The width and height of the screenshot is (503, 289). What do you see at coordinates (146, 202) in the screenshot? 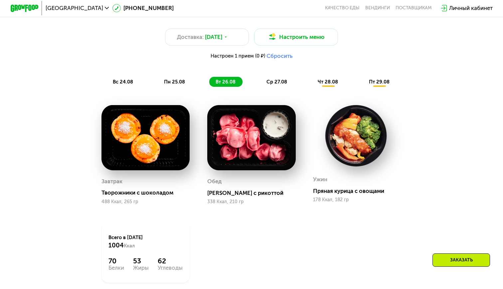
I see `div: 488 Ккал, 265 гр` at bounding box center [146, 202].